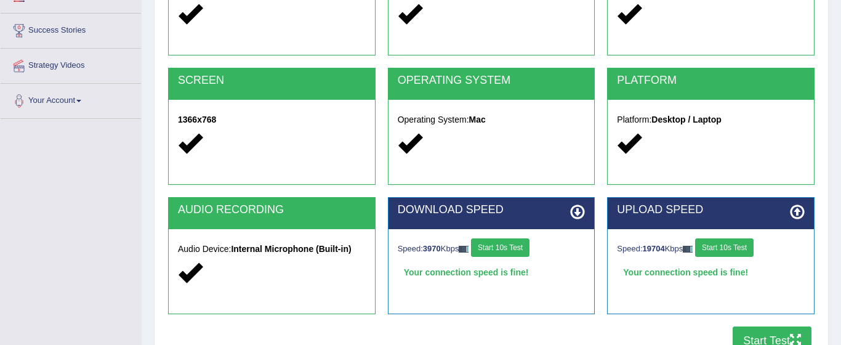 This screenshot has height=345, width=841. I want to click on h2: PLATFORM, so click(710, 81).